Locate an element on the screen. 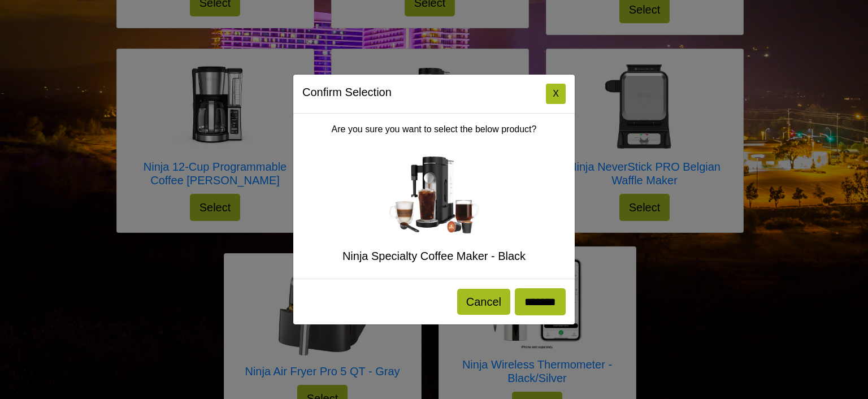  h5: Confirm Selection is located at coordinates (347, 92).